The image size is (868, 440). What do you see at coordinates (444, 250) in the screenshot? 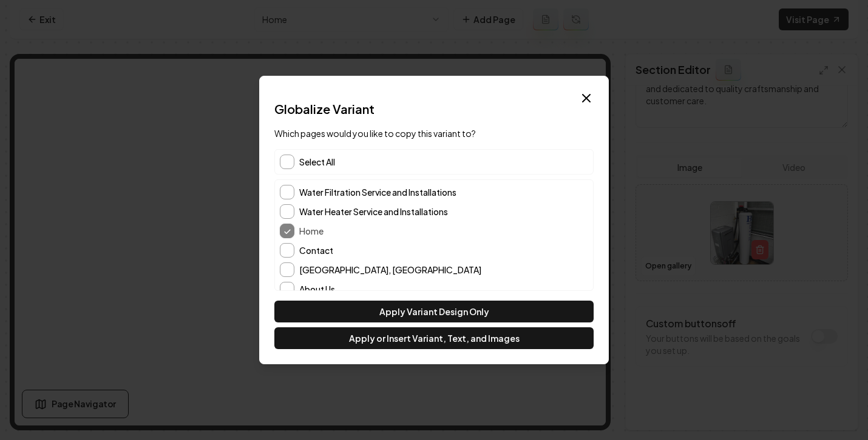
I see `label: Contact` at bounding box center [444, 250].